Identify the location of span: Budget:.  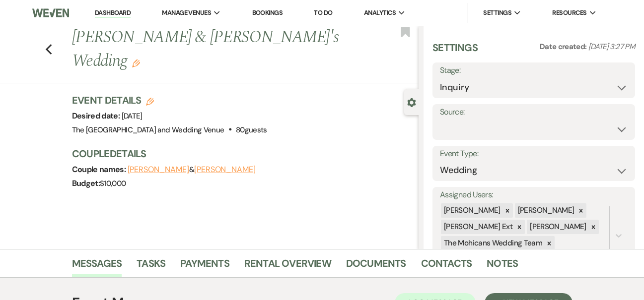
(86, 183).